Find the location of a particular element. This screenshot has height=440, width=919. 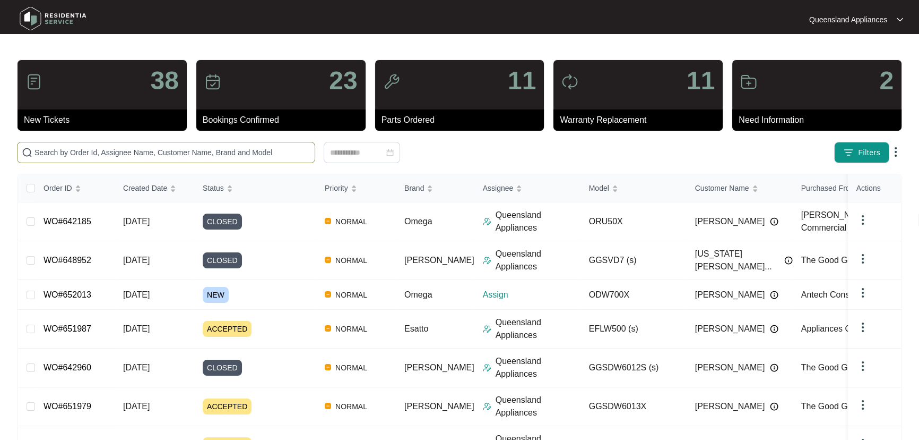

img: search-icon is located at coordinates (27, 152).